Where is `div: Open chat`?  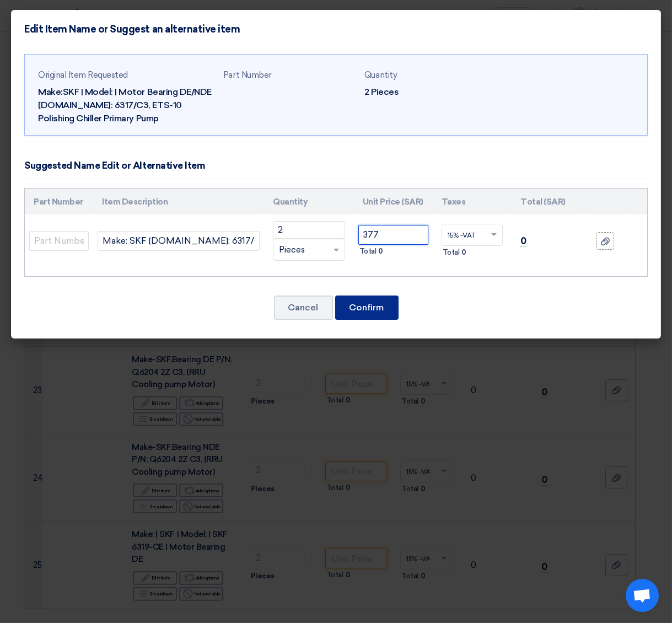 div: Open chat is located at coordinates (642, 596).